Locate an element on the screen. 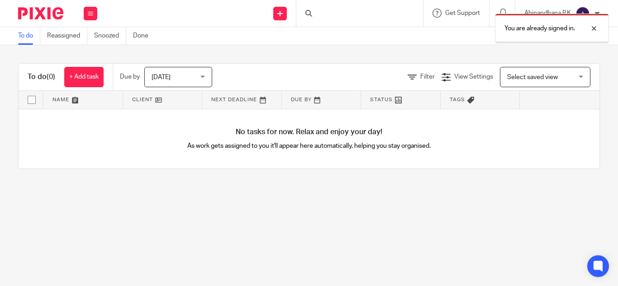 The height and width of the screenshot is (286, 618). a: Reassigned is located at coordinates (67, 36).